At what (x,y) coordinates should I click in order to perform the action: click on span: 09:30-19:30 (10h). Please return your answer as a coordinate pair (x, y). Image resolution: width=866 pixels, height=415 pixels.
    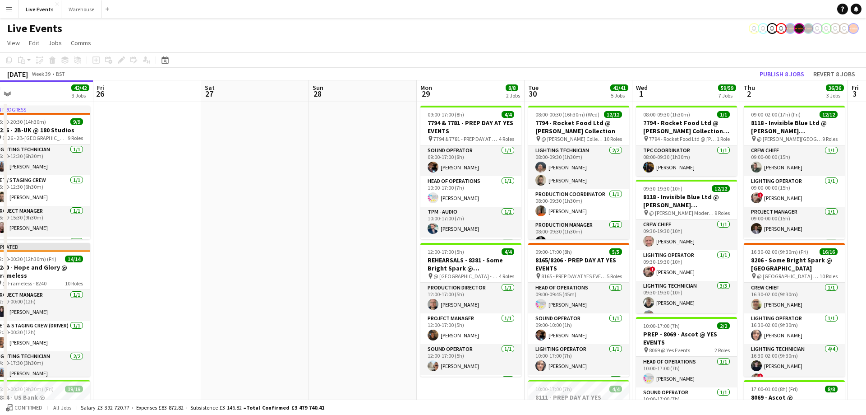
    Looking at the image, I should click on (663, 188).